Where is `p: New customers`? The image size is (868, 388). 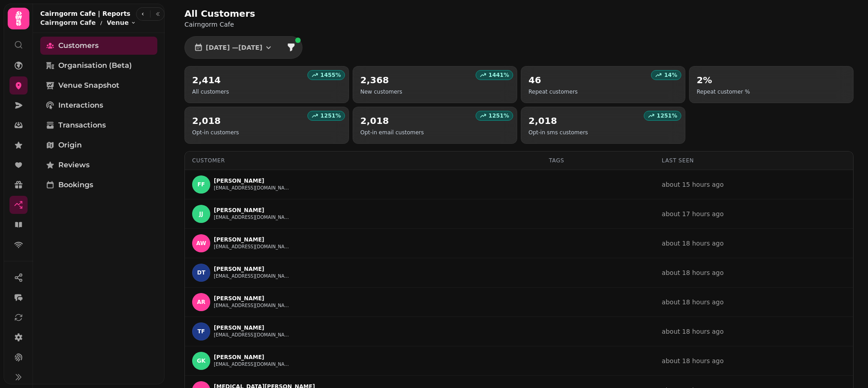
p: New customers is located at coordinates (381, 92).